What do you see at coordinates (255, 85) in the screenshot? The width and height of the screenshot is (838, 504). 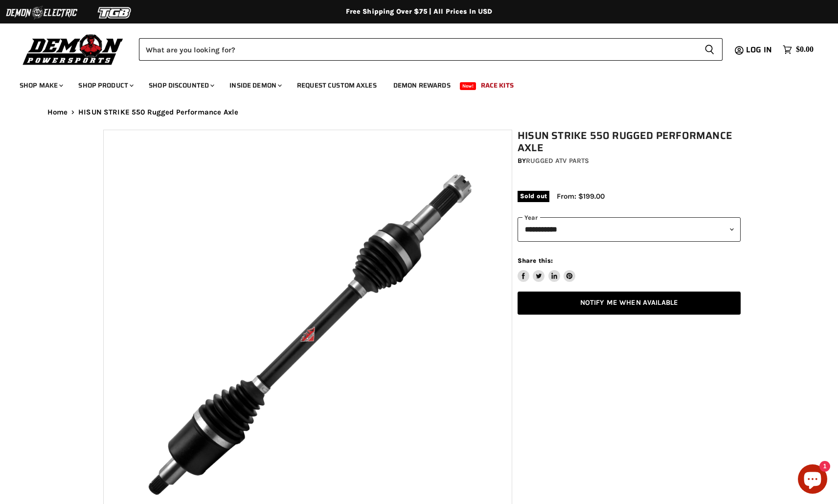 I see `a: Inside Demon` at bounding box center [255, 85].